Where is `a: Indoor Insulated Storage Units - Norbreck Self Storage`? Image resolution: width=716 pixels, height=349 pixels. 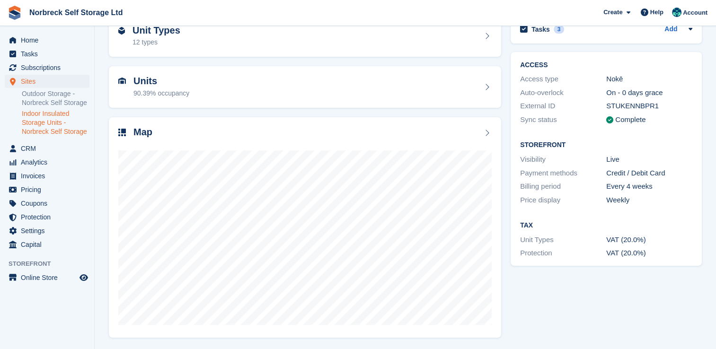
a: Indoor Insulated Storage Units - Norbreck Self Storage is located at coordinates (55, 123).